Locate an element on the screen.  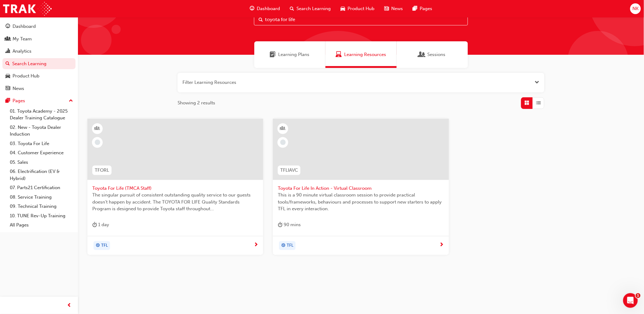
div: 90 mins is located at coordinates (289, 225).